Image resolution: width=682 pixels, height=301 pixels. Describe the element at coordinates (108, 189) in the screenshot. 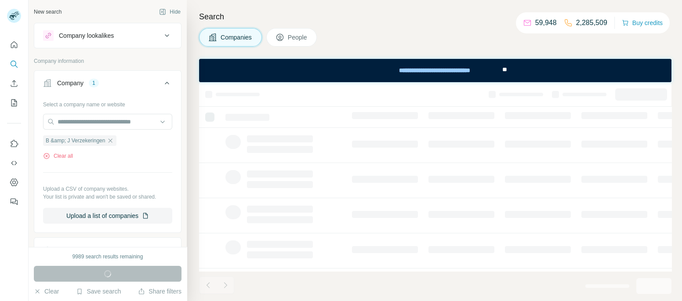

I see `p: Upload a CSV of company websites.` at that location.